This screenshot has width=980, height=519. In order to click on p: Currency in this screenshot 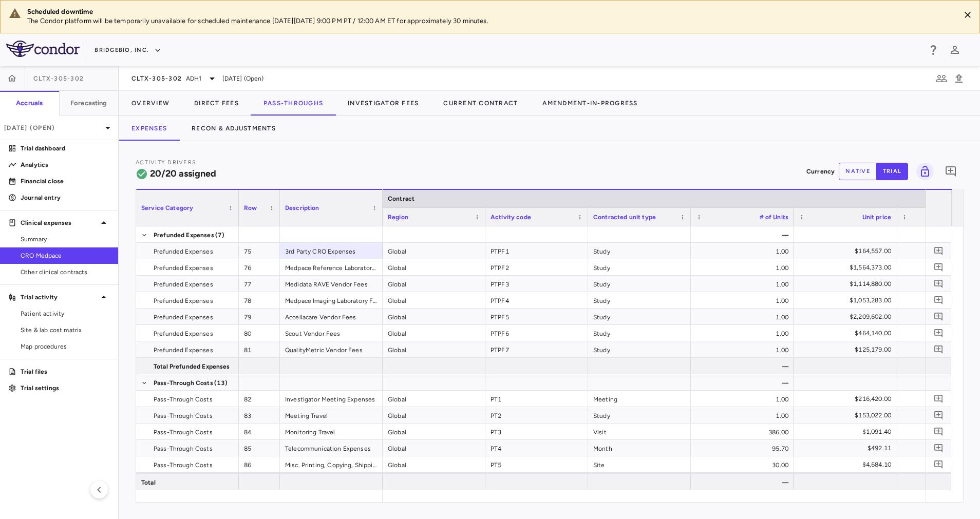, I will do `click(820, 172)`.